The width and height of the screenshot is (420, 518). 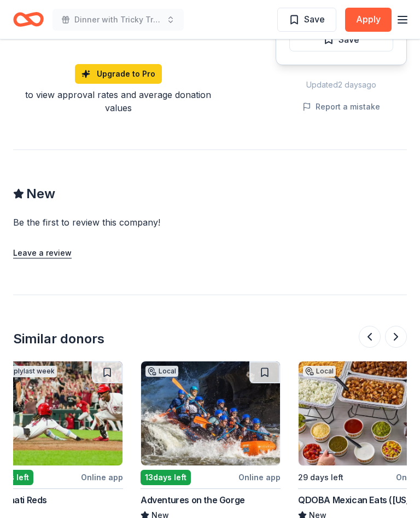 What do you see at coordinates (118, 19) in the screenshot?
I see `span: Dinner with Tricky Tray and Live Entertainment . Featuring cuisine from local restaurants.` at bounding box center [118, 19].